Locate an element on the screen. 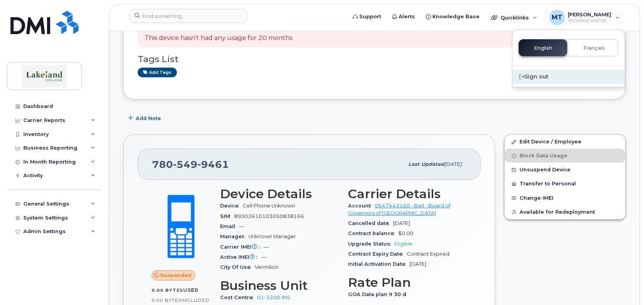 The height and width of the screenshot is (305, 644). span: Contract balance is located at coordinates (373, 233).